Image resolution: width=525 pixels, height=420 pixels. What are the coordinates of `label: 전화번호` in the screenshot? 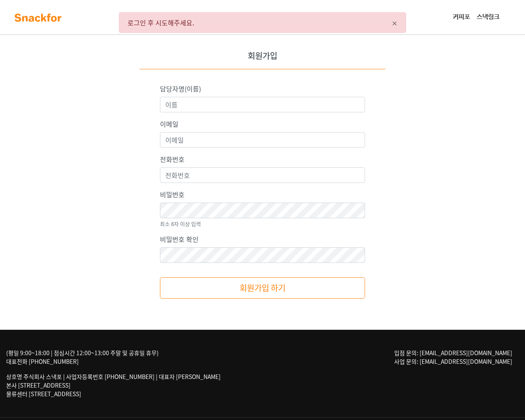 It's located at (172, 159).